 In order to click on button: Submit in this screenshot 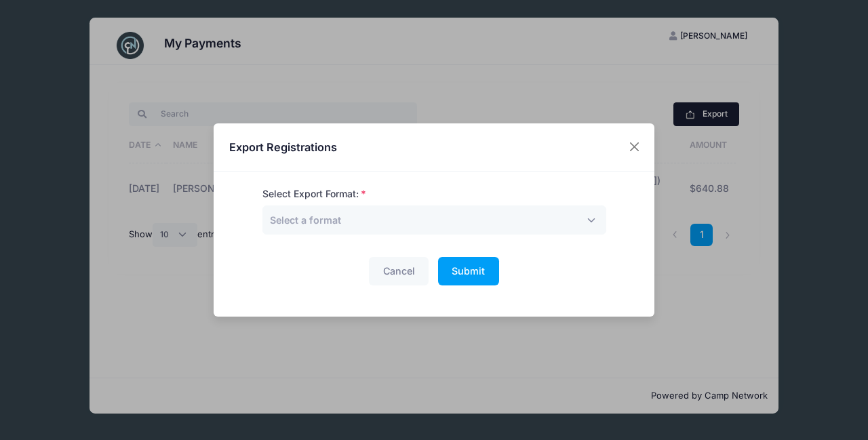, I will do `click(468, 271)`.